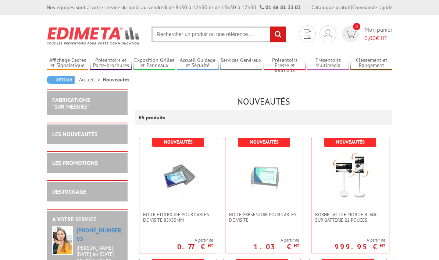  I want to click on p: 65 produits, so click(152, 117).